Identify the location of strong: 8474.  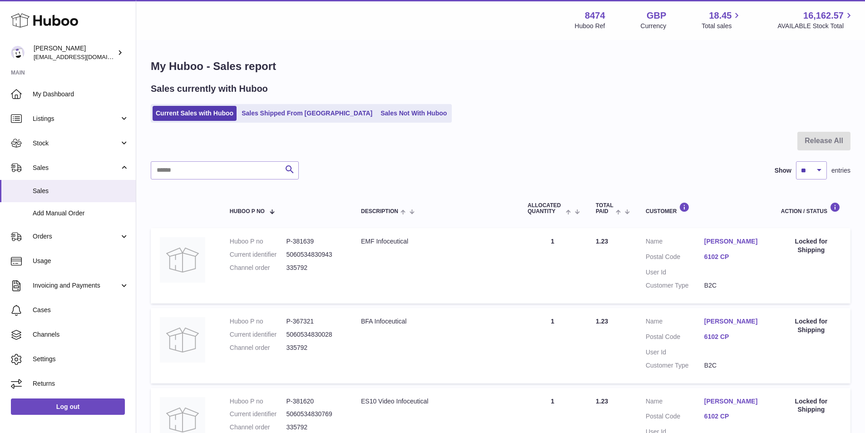
(595, 15).